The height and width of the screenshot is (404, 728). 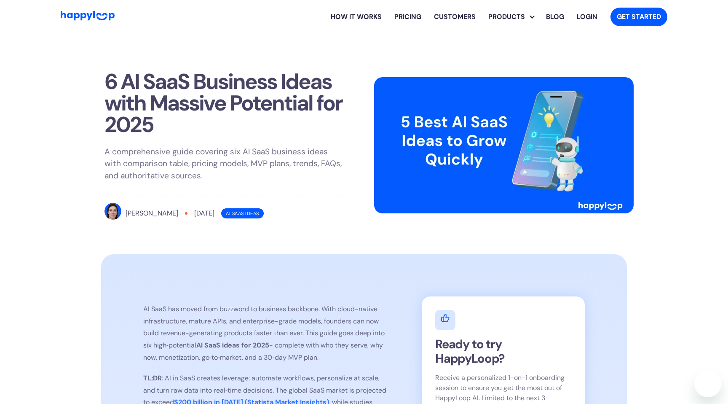 I want to click on a: Log in to your HappyLoop account, so click(x=587, y=17).